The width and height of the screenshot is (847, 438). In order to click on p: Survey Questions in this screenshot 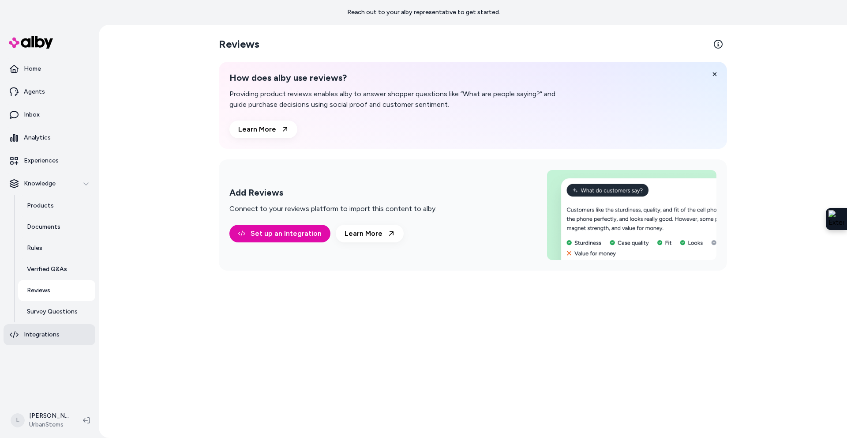, I will do `click(52, 311)`.